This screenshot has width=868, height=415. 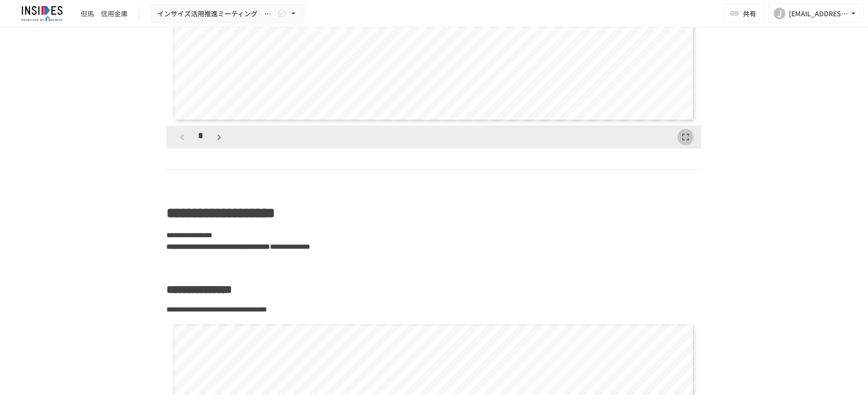 I want to click on span: 共有, so click(x=750, y=13).